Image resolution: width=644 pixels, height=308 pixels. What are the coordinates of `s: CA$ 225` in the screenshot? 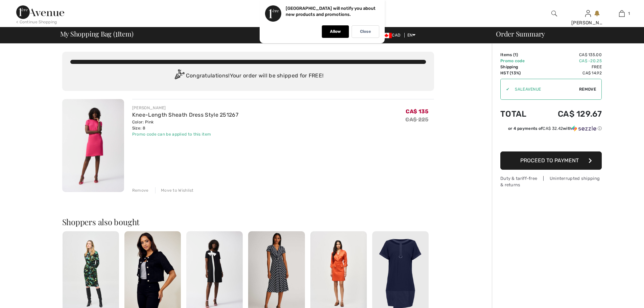 It's located at (417, 119).